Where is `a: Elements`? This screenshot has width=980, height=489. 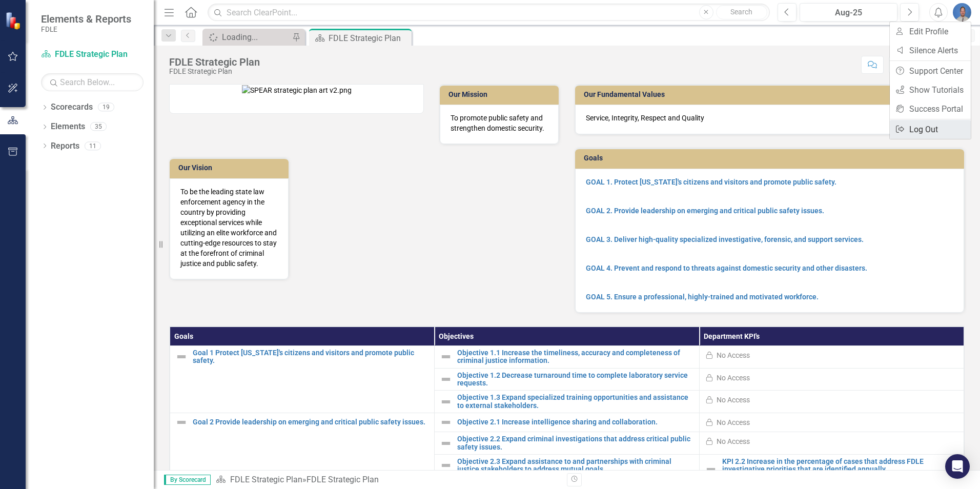
a: Elements is located at coordinates (67, 126).